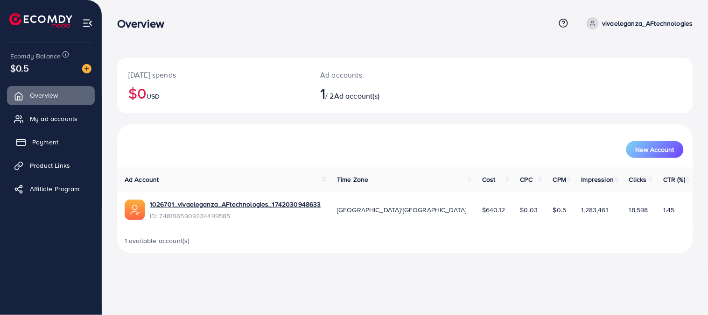 This screenshot has height=315, width=708. What do you see at coordinates (322, 93) in the screenshot?
I see `span: 1` at bounding box center [322, 93].